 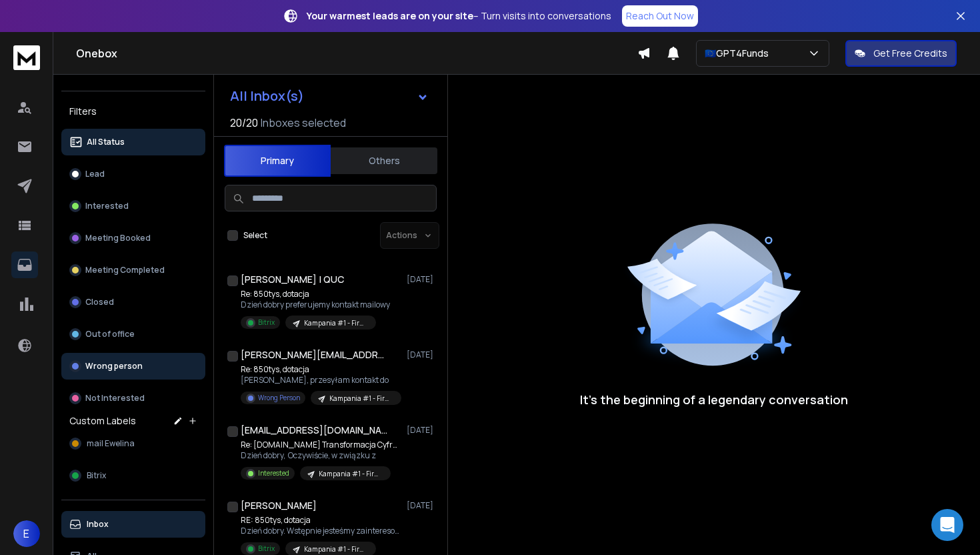 I want to click on button: Lead, so click(x=133, y=174).